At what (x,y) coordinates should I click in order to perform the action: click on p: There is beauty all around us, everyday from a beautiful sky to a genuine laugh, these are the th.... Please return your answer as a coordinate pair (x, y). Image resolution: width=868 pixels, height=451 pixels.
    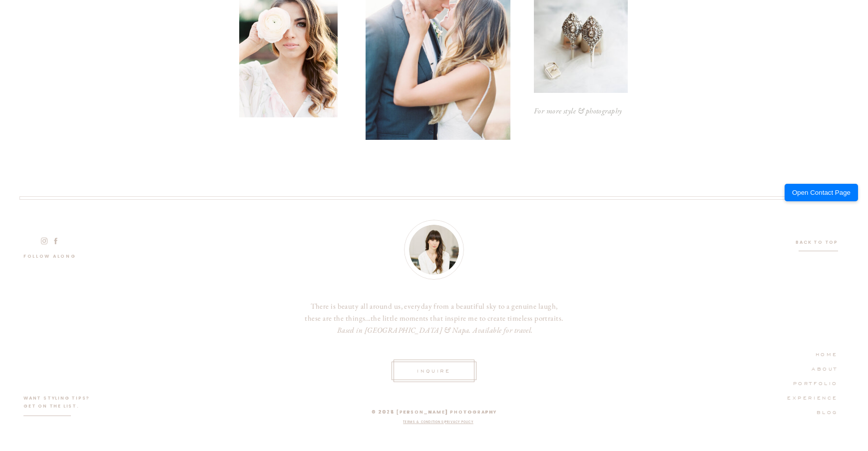
    Looking at the image, I should click on (434, 320).